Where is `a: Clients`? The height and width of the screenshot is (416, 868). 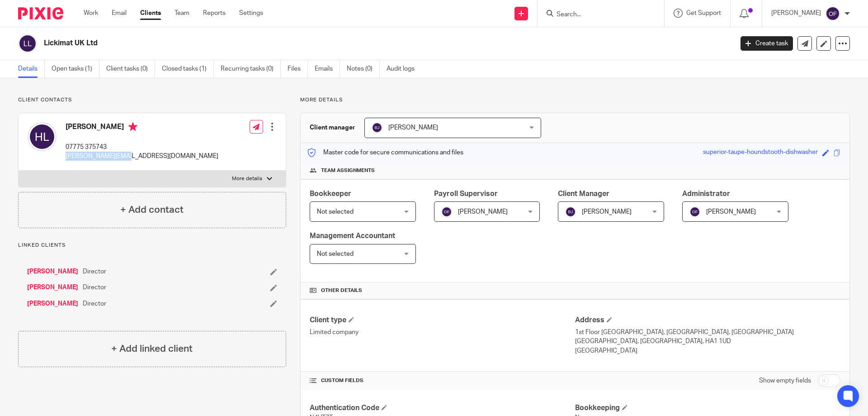
a: Clients is located at coordinates (150, 13).